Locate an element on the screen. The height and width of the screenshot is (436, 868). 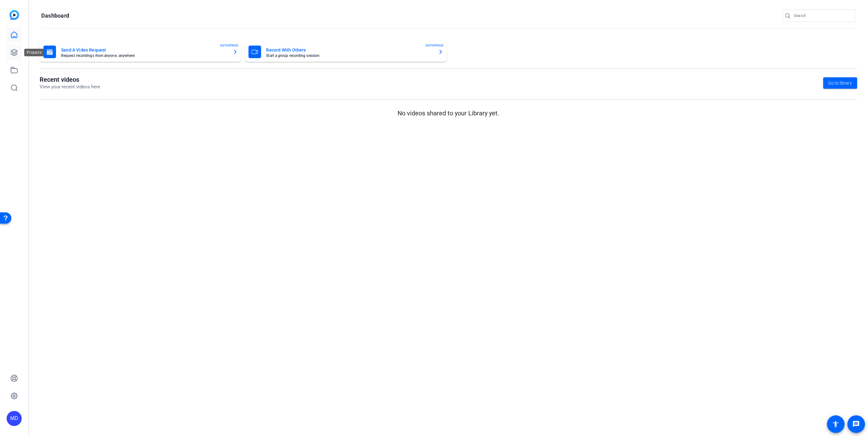
div: Projects is located at coordinates (34, 53).